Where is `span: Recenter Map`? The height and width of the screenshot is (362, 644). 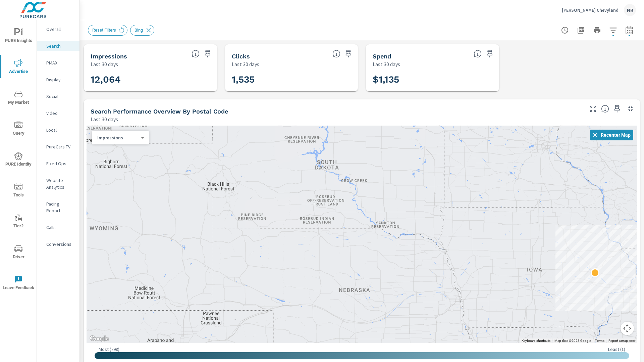
span: Recenter Map is located at coordinates (611, 135).